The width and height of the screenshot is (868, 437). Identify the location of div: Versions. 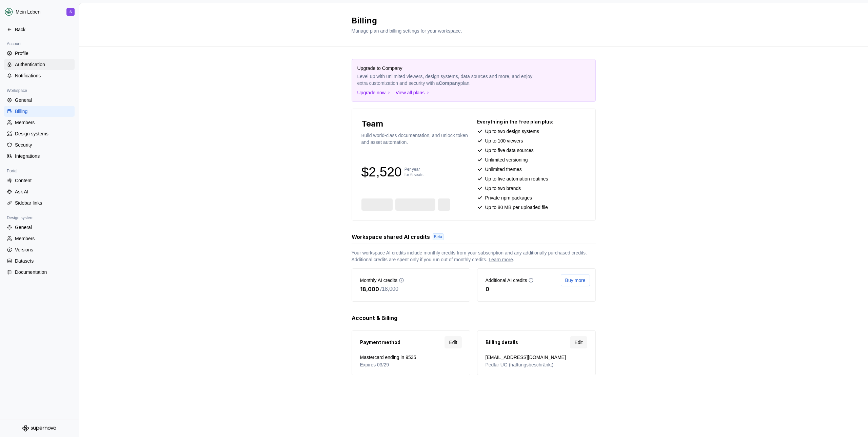
(44, 250).